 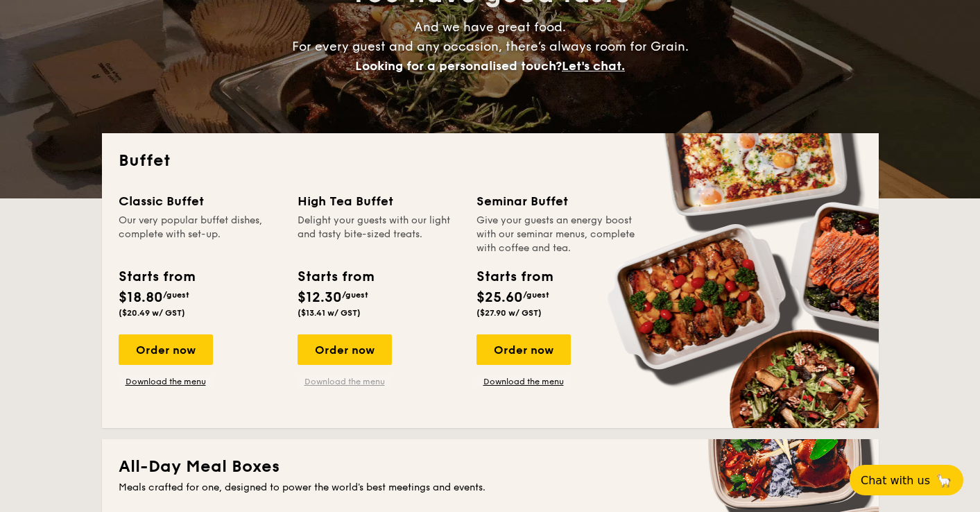 What do you see at coordinates (490, 161) in the screenshot?
I see `h2: Buffet` at bounding box center [490, 161].